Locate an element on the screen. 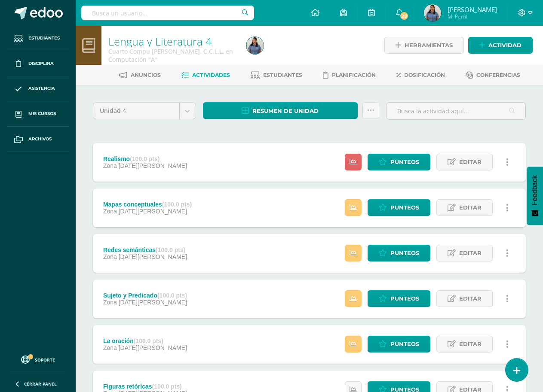 This screenshot has height=392, width=543. a: Resumen de unidad is located at coordinates (281, 110).